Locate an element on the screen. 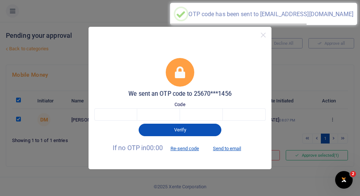 The height and width of the screenshot is (196, 360). button: Re-send code is located at coordinates (185, 148).